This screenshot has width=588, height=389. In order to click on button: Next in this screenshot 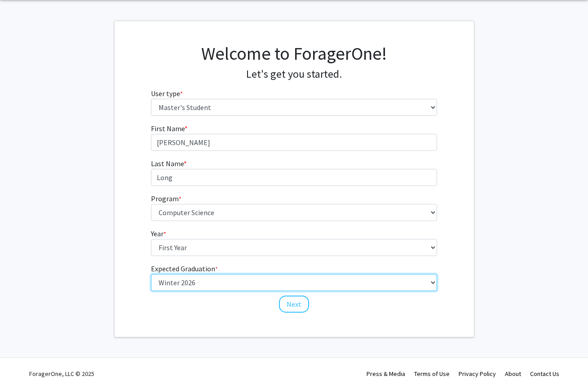, I will do `click(294, 304)`.